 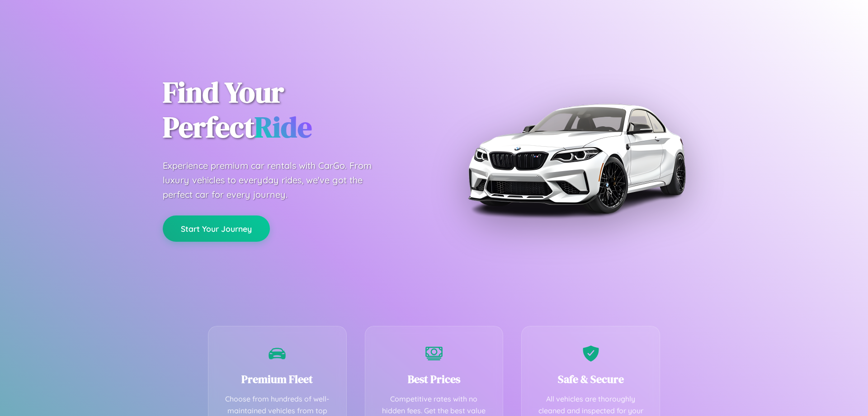 I want to click on h1: Find Your Perfect, so click(x=291, y=110).